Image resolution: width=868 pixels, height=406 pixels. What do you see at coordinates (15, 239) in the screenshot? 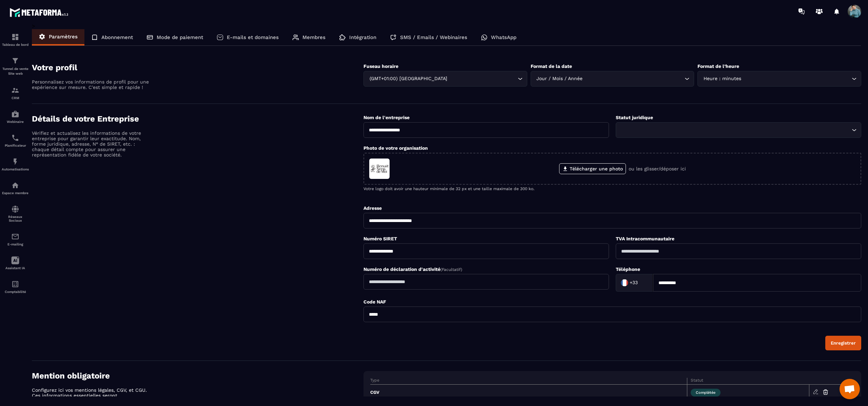
I see `a: emailemailE-mailing` at bounding box center [15, 239].